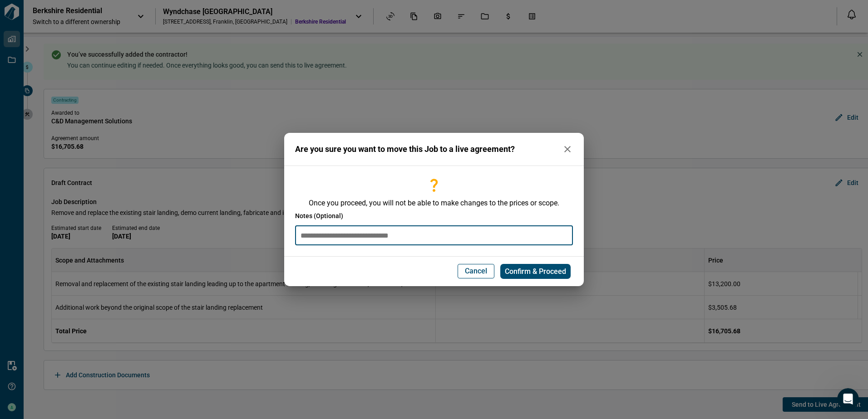  I want to click on span: Cancel, so click(476, 272).